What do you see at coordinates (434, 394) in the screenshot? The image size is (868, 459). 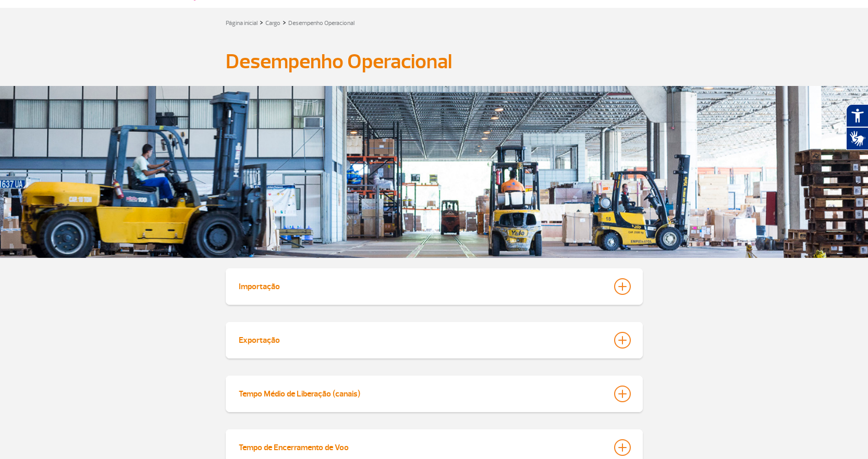 I see `button: Tempo Médio de Liberação (canais)` at bounding box center [434, 394].